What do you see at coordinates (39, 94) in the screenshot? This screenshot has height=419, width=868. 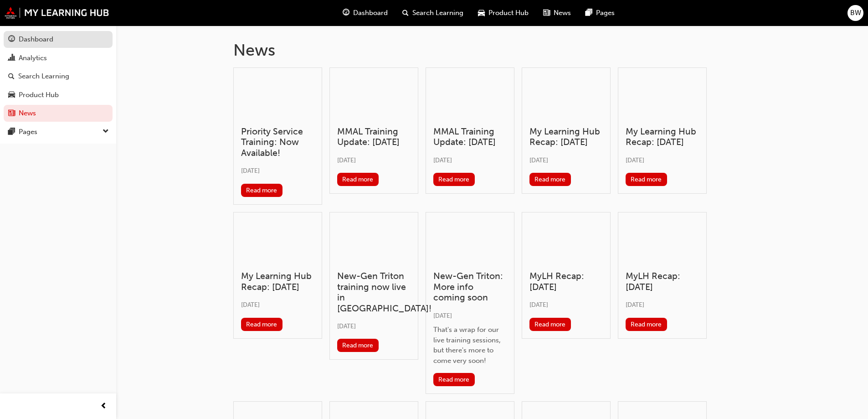 I see `div: Product Hub` at bounding box center [39, 94].